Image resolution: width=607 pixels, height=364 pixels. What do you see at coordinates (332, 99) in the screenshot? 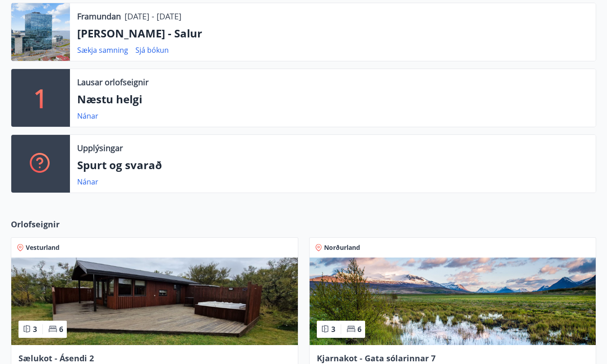
I see `p: Næstu helgi` at bounding box center [332, 99].